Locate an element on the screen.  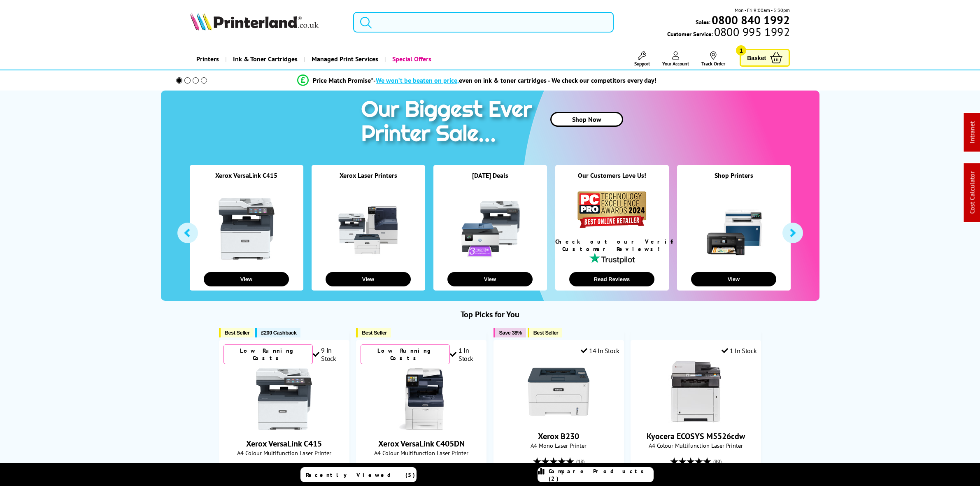
a: Ink & Toner Cartridges is located at coordinates (264, 59).